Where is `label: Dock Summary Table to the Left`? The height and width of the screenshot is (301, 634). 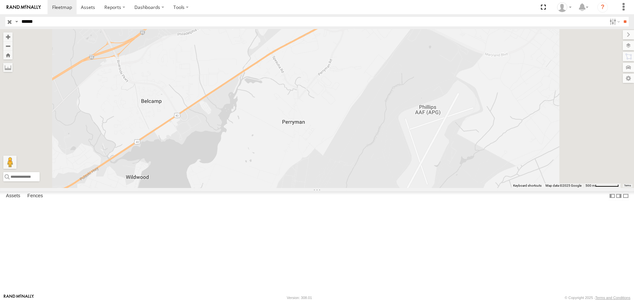
label: Dock Summary Table to the Left is located at coordinates (612, 196).